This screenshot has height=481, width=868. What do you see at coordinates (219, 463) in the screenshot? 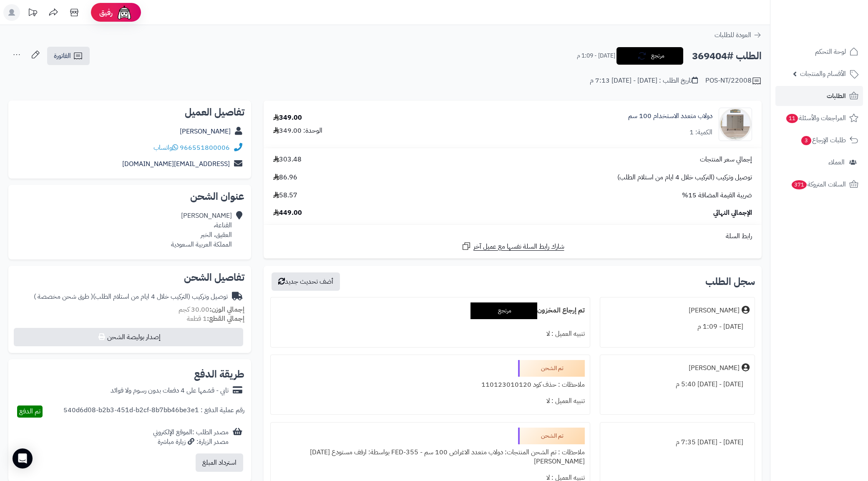
I see `button: استرداد المبلغ` at bounding box center [219, 463].